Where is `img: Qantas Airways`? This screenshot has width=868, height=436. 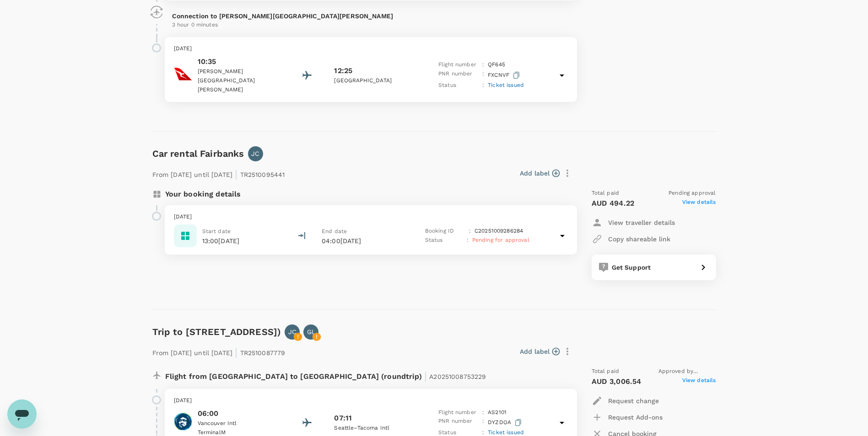 img: Qantas Airways is located at coordinates (183, 74).